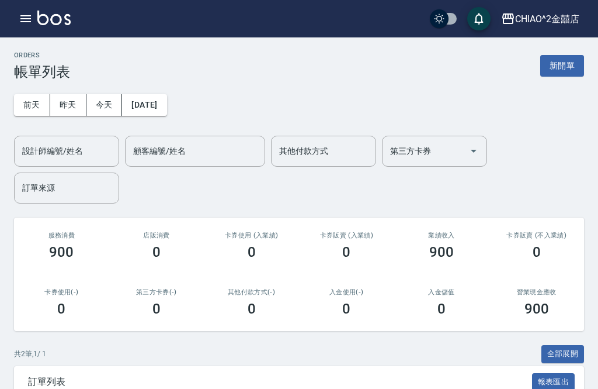 Image resolution: width=598 pixels, height=389 pixels. Describe the element at coordinates (68, 105) in the screenshot. I see `button: 昨天` at that location.